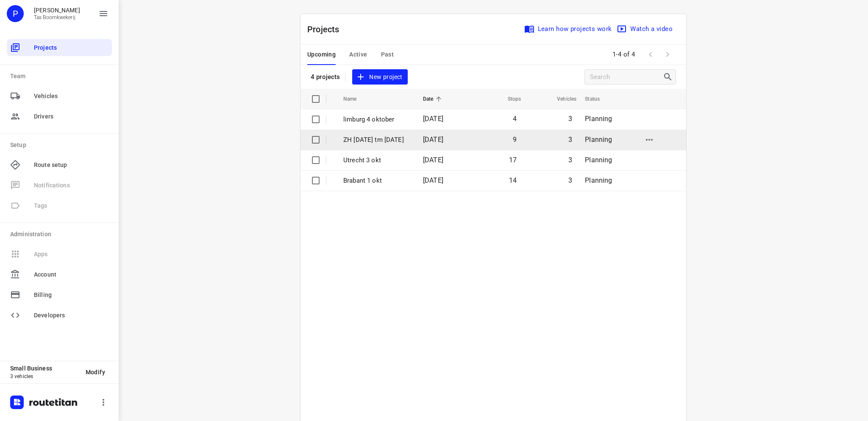  I want to click on p: Brabant 1 okt, so click(377, 180).